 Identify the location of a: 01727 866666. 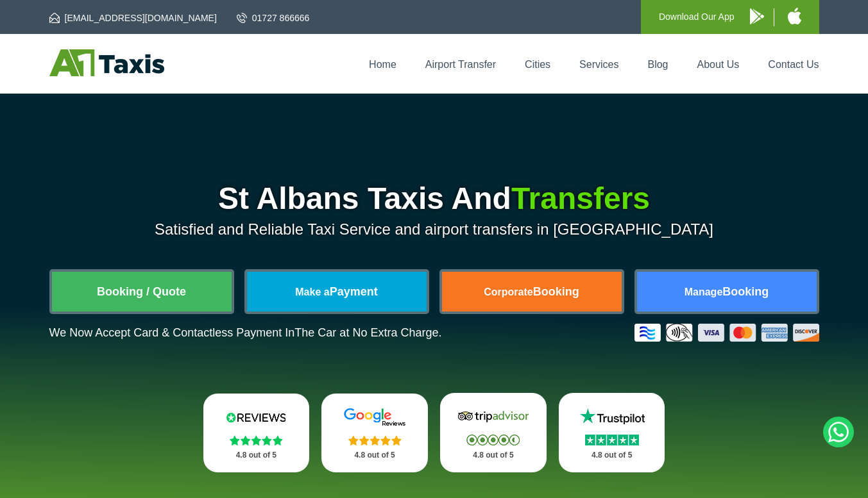
(273, 18).